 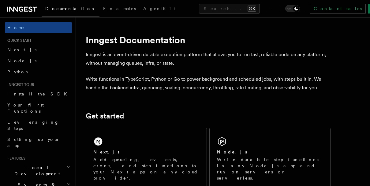 What do you see at coordinates (16, 28) in the screenshot?
I see `span: Home` at bounding box center [16, 28].